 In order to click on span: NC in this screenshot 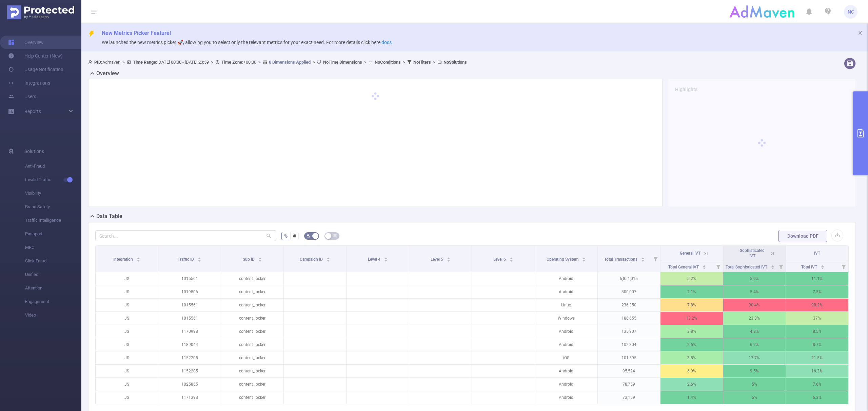, I will do `click(850, 12)`.